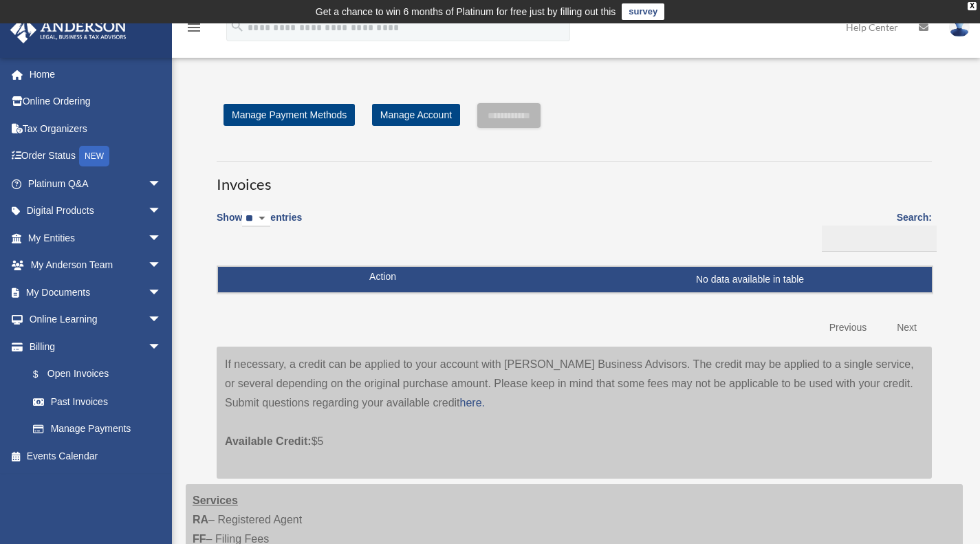 Image resolution: width=980 pixels, height=544 pixels. I want to click on span: Available Credit:, so click(268, 441).